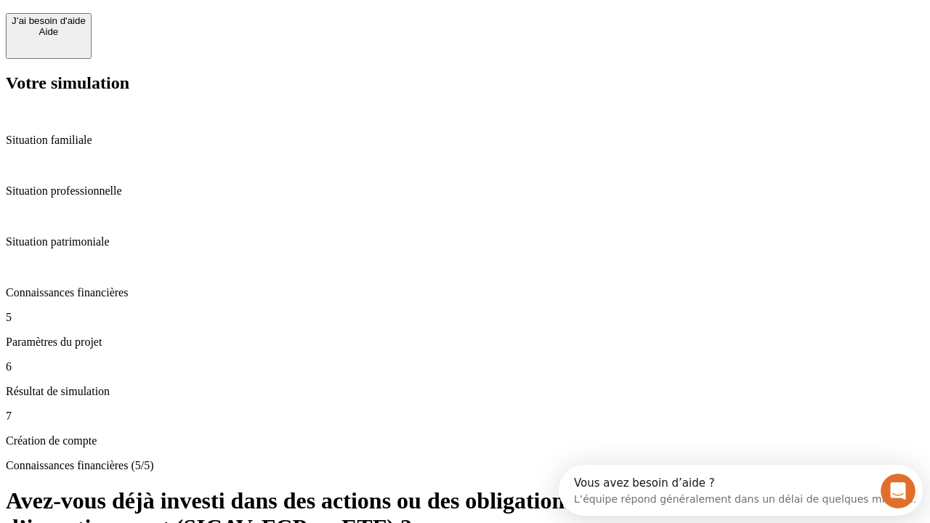 The height and width of the screenshot is (523, 930). I want to click on div: L’équipe répond généralement dans un délai de quelques minutes., so click(186, 31).